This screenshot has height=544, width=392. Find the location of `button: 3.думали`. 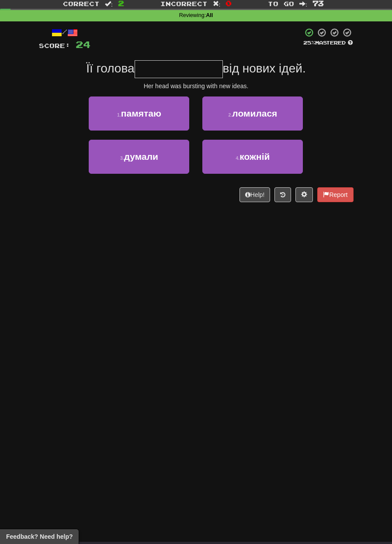

button: 3.думали is located at coordinates (139, 157).